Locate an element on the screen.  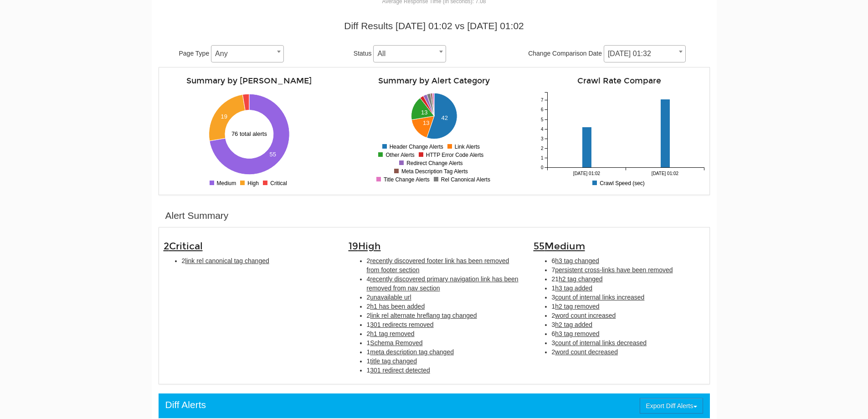
span: 2 is located at coordinates (183, 247).